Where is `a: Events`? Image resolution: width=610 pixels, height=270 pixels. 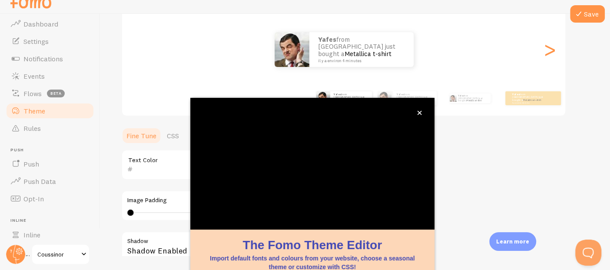
a: Events is located at coordinates (50, 76).